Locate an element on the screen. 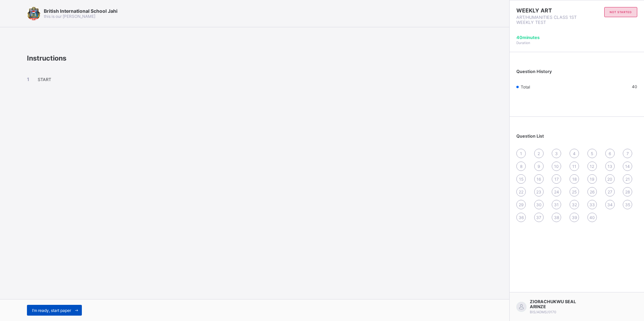 The width and height of the screenshot is (644, 321). span: 12 is located at coordinates (592, 166).